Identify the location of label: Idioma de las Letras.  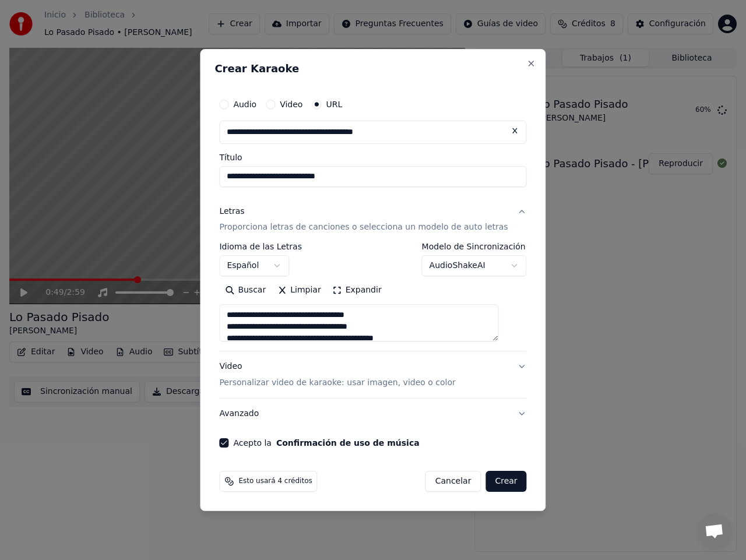
(260, 247).